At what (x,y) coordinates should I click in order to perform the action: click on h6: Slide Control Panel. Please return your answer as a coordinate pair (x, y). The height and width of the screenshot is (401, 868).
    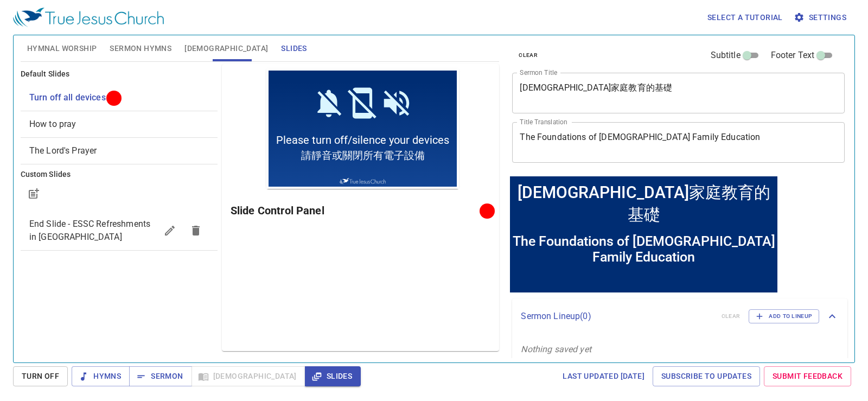
    Looking at the image, I should click on (357, 210).